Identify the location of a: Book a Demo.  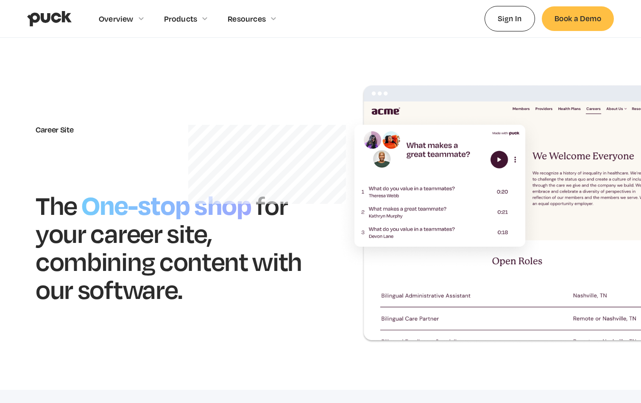
(578, 18).